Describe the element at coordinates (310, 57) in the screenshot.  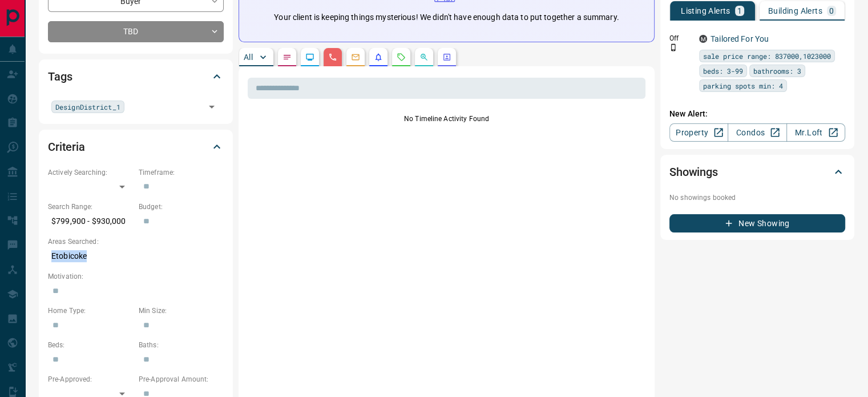
I see `svg: Lead Browsing Activity` at that location.